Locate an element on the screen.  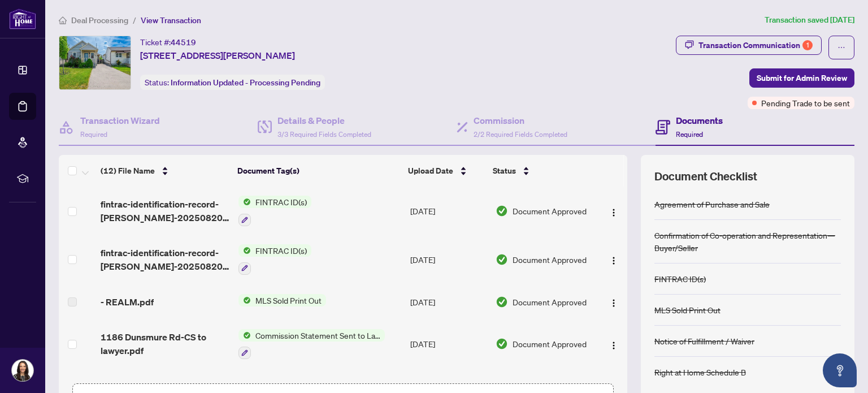
th: Upload Date is located at coordinates (445, 171).